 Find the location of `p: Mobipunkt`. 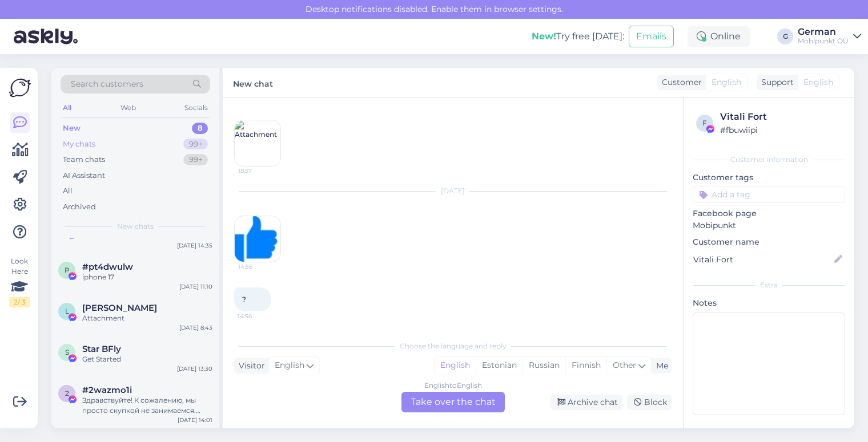

p: Mobipunkt is located at coordinates (768, 226).